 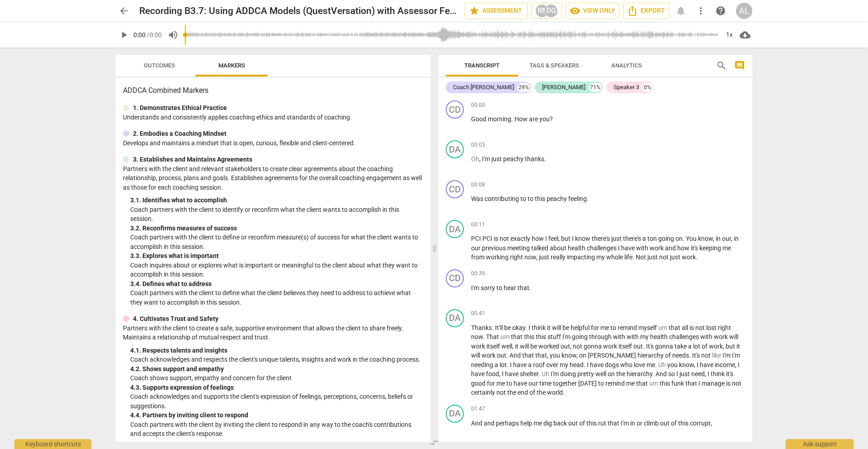 What do you see at coordinates (551, 11) in the screenshot?
I see `div: DG` at bounding box center [551, 11].